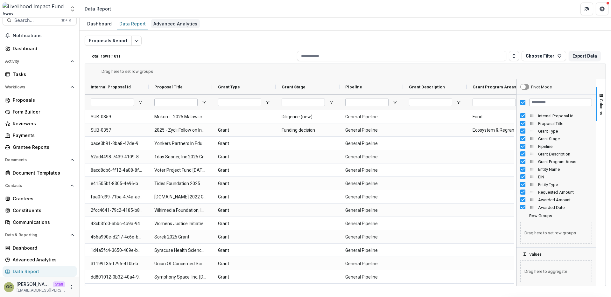 Image resolution: width=611 pixels, height=297 pixels. Describe the element at coordinates (36, 235) in the screenshot. I see `span: Data & Reporting` at that location.